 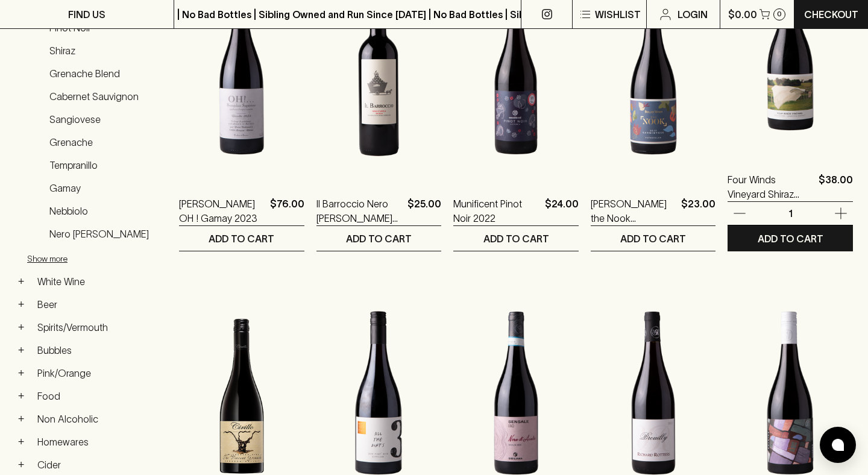 What do you see at coordinates (699, 211) in the screenshot?
I see `p: $23.00` at bounding box center [699, 211].